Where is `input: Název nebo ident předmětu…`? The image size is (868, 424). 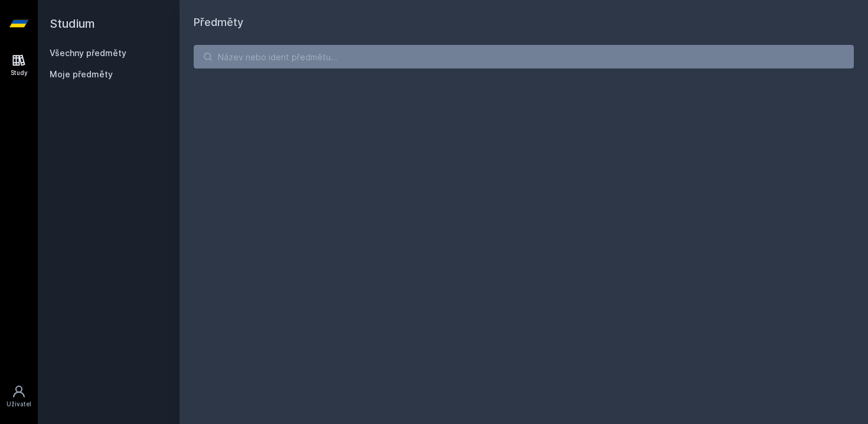 input: Název nebo ident předmětu… is located at coordinates (524, 57).